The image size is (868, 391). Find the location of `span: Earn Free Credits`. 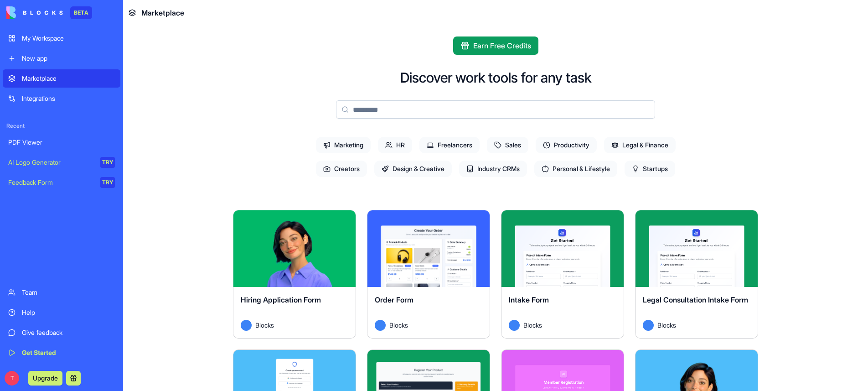

span: Earn Free Credits is located at coordinates (501, 46).